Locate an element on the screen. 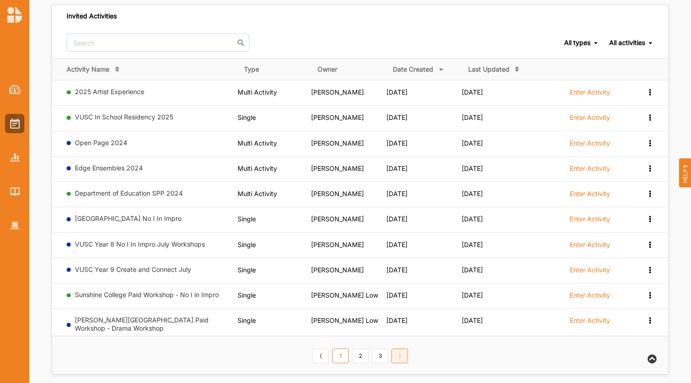 The image size is (691, 383). a: Organisation is located at coordinates (15, 226).